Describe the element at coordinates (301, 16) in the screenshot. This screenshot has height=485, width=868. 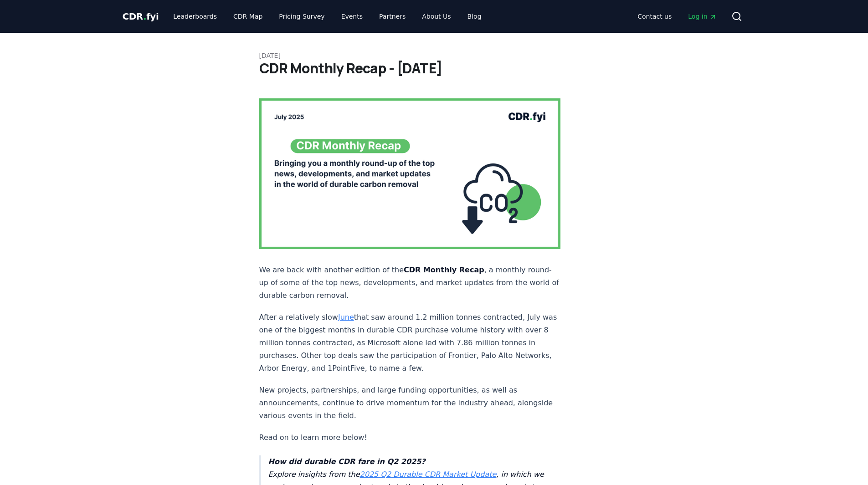
I see `a: Pricing Survey` at that location.